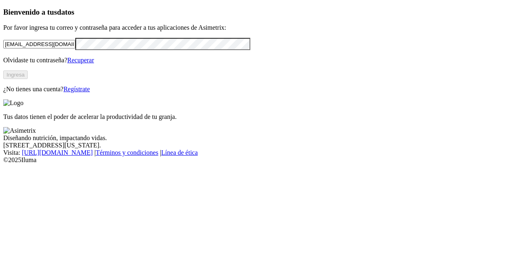 This screenshot has height=257, width=521. What do you see at coordinates (261, 12) in the screenshot?
I see `h3: Bienvenido a tus` at bounding box center [261, 12].